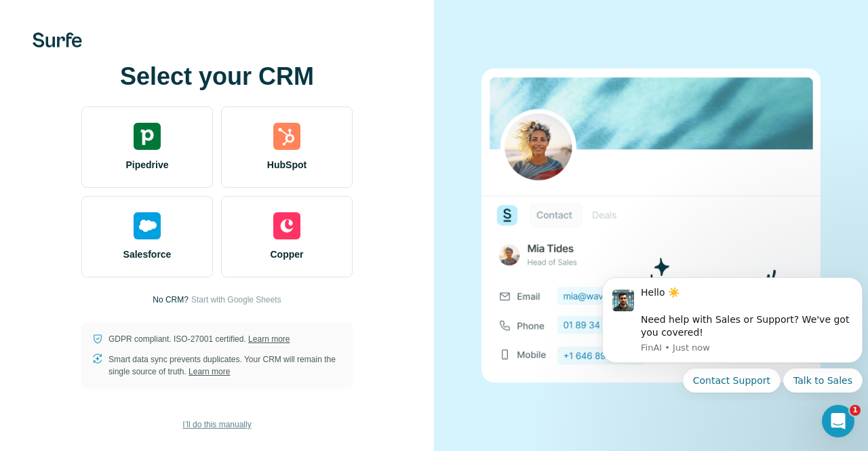  What do you see at coordinates (236, 300) in the screenshot?
I see `button: Start with Google Sheets` at bounding box center [236, 300].